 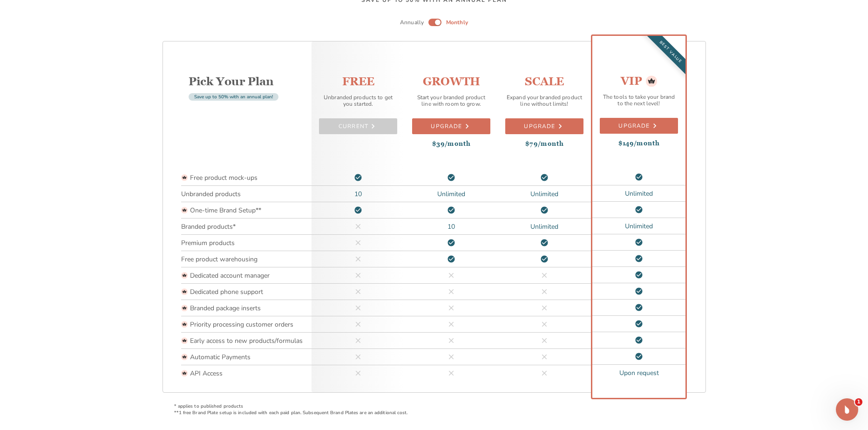 I want to click on p: Unbranded products to get you started., so click(x=358, y=103).